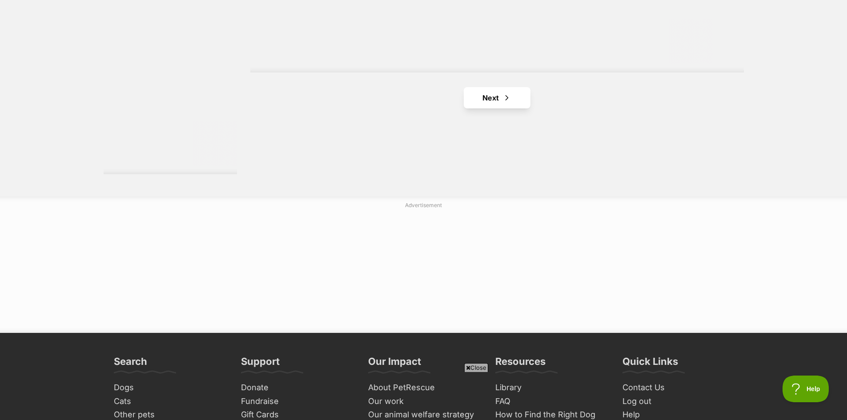  What do you see at coordinates (678, 388) in the screenshot?
I see `a: Contact Us` at bounding box center [678, 388].